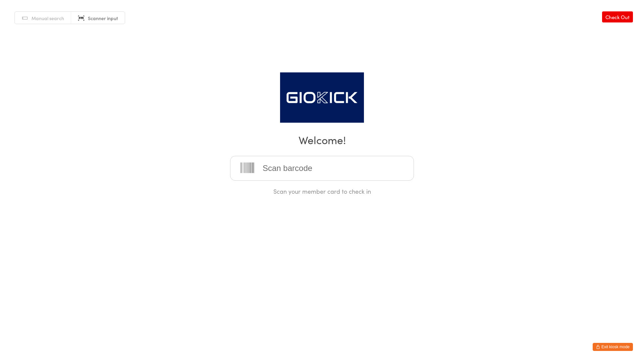 The image size is (644, 362). What do you see at coordinates (618, 17) in the screenshot?
I see `a: Check Out` at bounding box center [618, 17].